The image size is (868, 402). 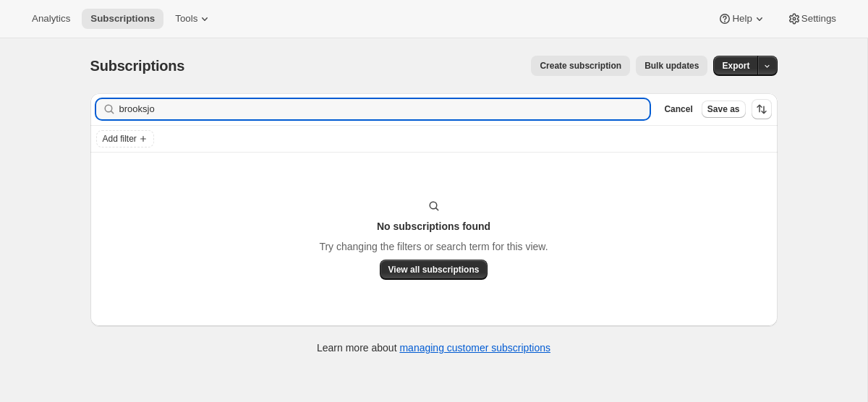 I want to click on span: Analytics, so click(x=50, y=19).